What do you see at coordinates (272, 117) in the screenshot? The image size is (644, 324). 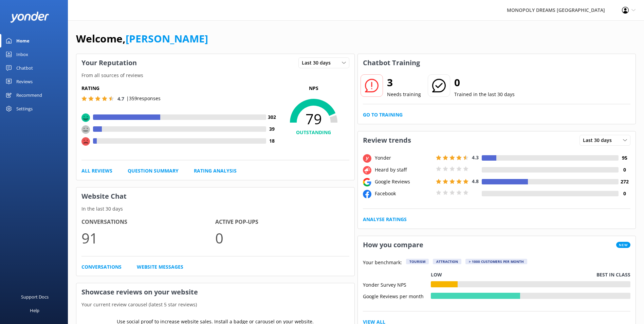 I see `h4: 302` at bounding box center [272, 117].